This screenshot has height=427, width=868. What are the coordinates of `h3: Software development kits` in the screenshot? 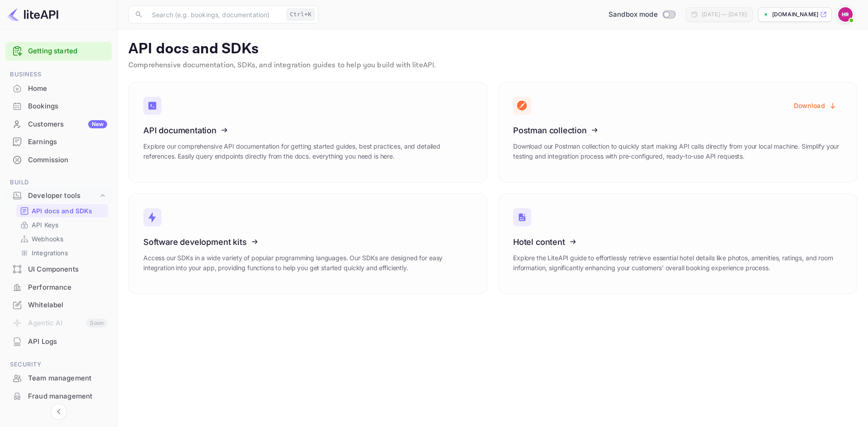 It's located at (308, 241).